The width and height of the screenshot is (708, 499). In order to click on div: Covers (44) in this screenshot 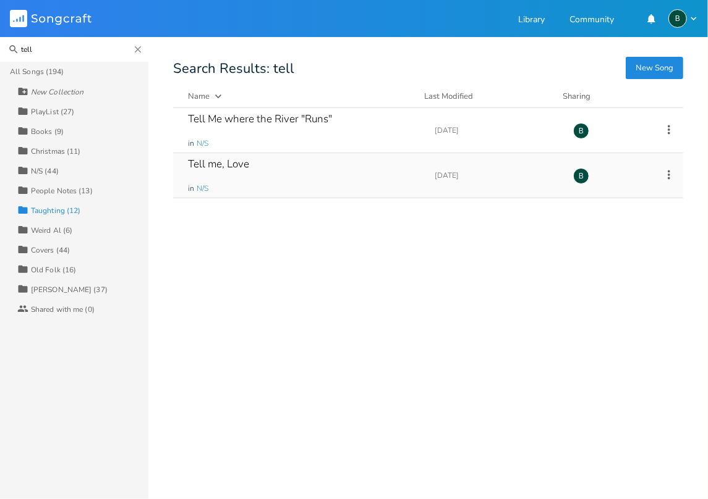, I will do `click(50, 250)`.